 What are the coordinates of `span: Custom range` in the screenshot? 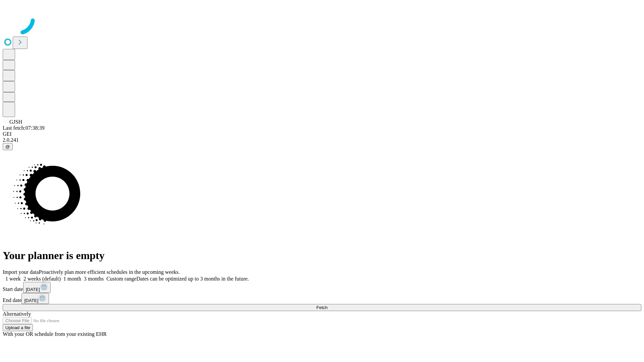 It's located at (121, 279).